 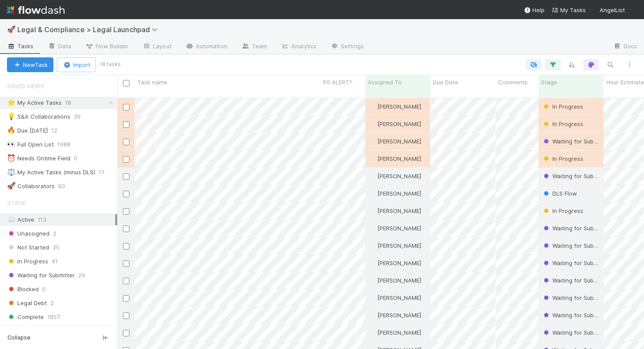 What do you see at coordinates (513, 82) in the screenshot?
I see `span: Comments` at bounding box center [513, 82].